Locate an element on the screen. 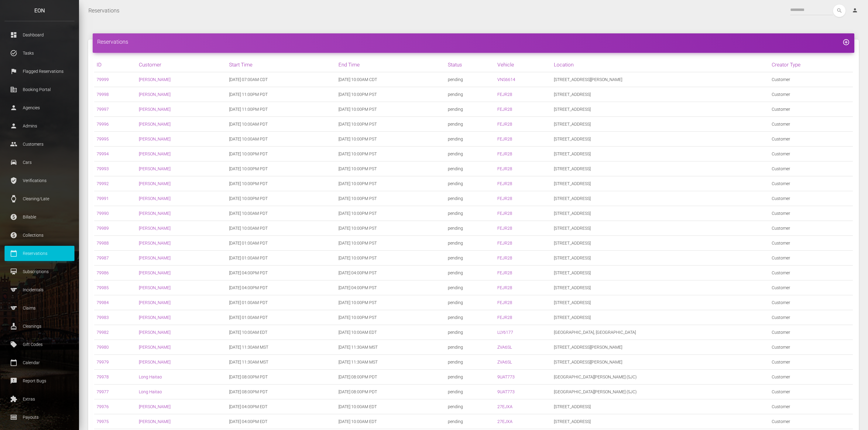 The image size is (868, 430). a: 79988 is located at coordinates (103, 243).